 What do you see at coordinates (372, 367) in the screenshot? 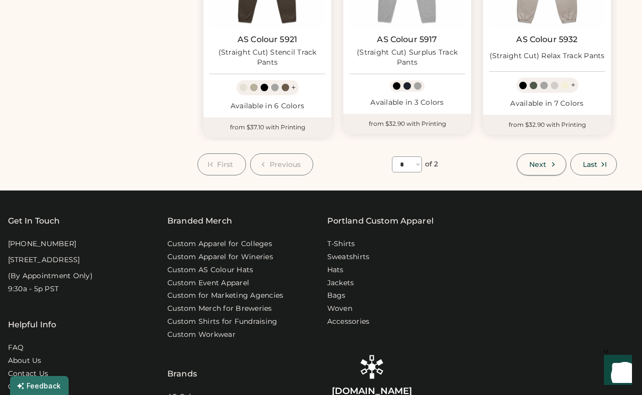
I see `img: Rendered Logo - Screens` at bounding box center [372, 367].